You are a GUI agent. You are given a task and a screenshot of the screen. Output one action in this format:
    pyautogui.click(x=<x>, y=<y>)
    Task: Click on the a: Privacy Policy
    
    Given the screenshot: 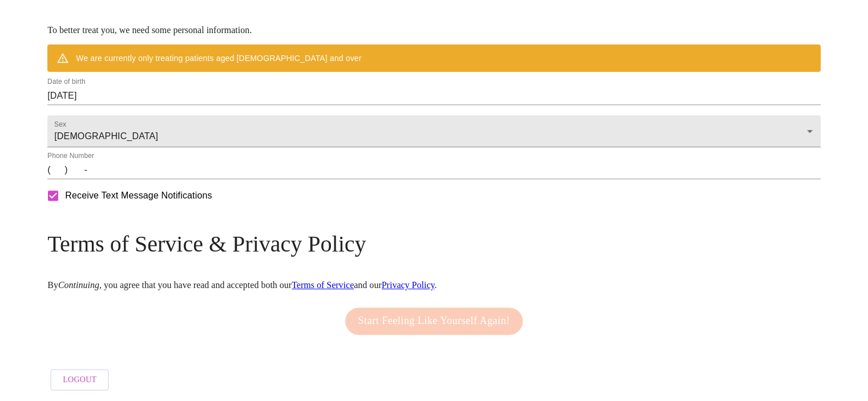 What is the action you would take?
    pyautogui.click(x=408, y=285)
    